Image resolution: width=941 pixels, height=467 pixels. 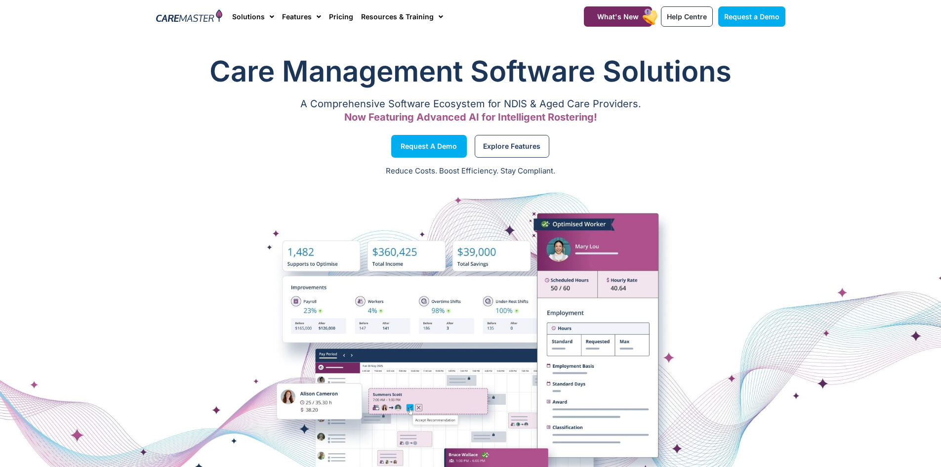 What do you see at coordinates (471, 104) in the screenshot?
I see `p: A Comprehensive Software Ecosystem for NDIS & Aged Care Providers.` at bounding box center [471, 104].